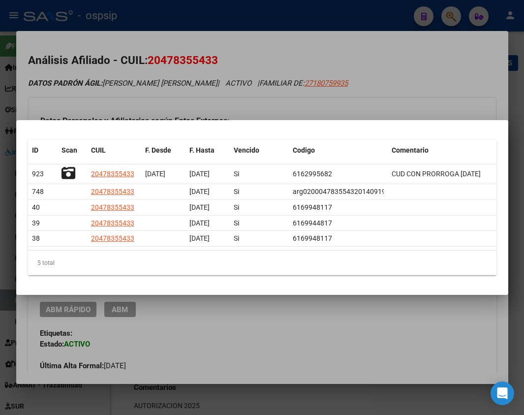 The height and width of the screenshot is (415, 524). I want to click on datatable-header-cell: Comentario, so click(442, 150).